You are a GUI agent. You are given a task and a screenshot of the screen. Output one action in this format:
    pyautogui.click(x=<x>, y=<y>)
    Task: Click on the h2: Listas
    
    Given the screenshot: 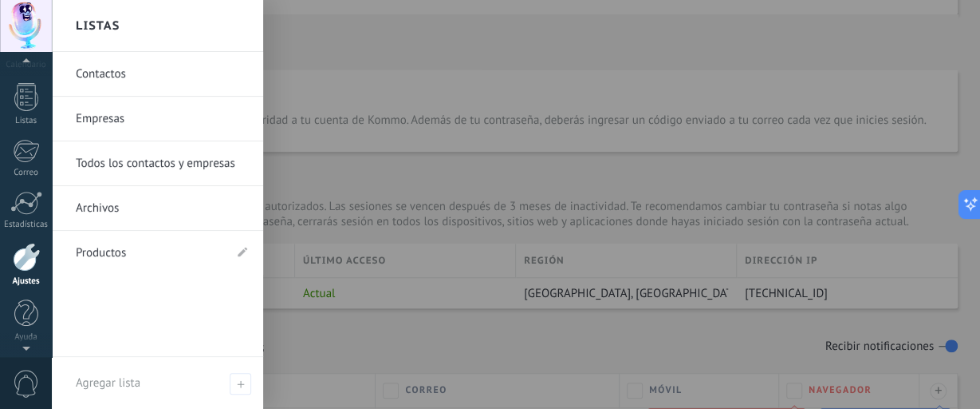 What is the action you would take?
    pyautogui.click(x=97, y=26)
    